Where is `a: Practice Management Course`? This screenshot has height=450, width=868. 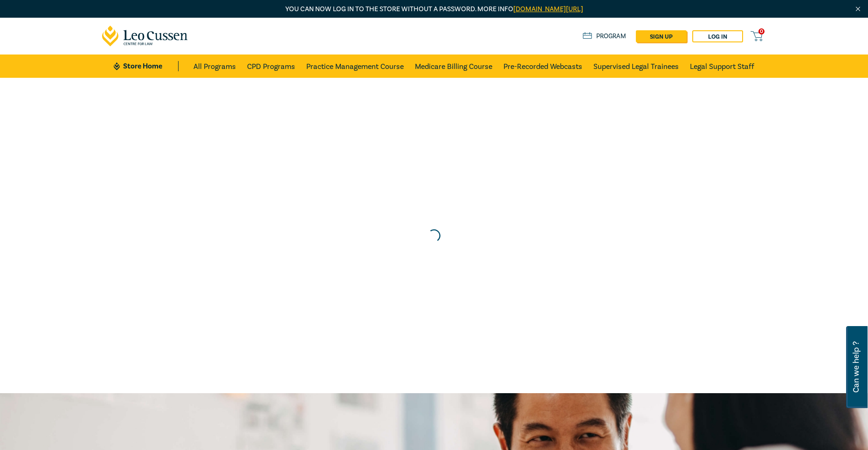
a: Practice Management Course is located at coordinates (355, 66).